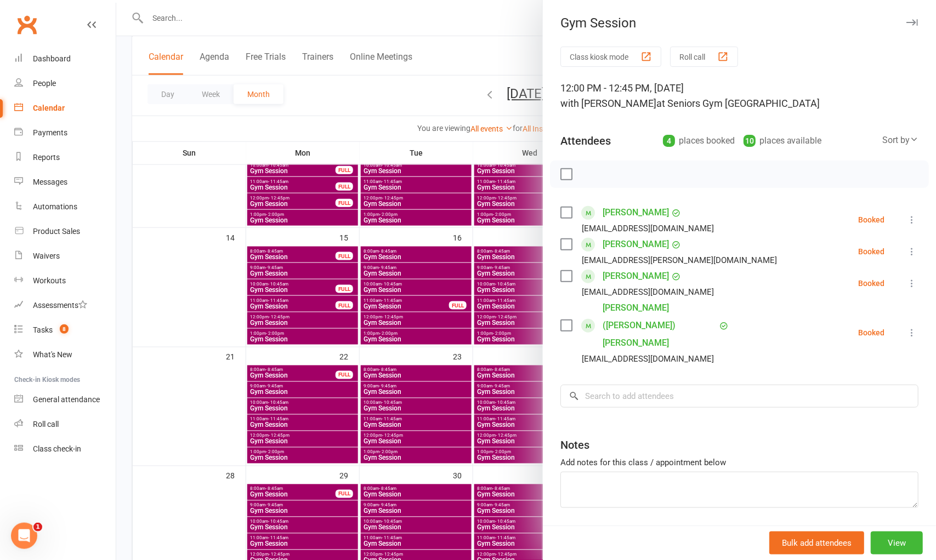 The height and width of the screenshot is (560, 936). I want to click on div: Class check-in, so click(57, 448).